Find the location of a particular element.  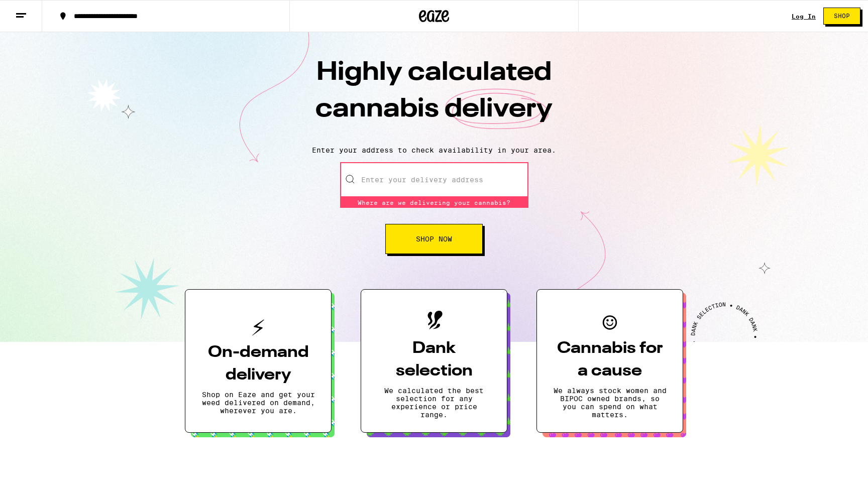

span: Shop Now is located at coordinates (434, 239).